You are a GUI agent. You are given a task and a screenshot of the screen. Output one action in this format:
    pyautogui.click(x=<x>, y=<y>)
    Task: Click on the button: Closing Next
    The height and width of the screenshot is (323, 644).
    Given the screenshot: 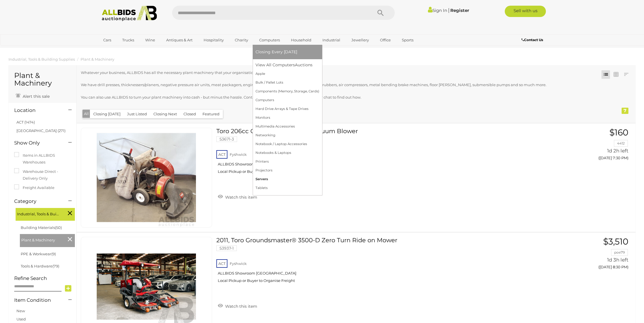 What is the action you would take?
    pyautogui.click(x=165, y=114)
    